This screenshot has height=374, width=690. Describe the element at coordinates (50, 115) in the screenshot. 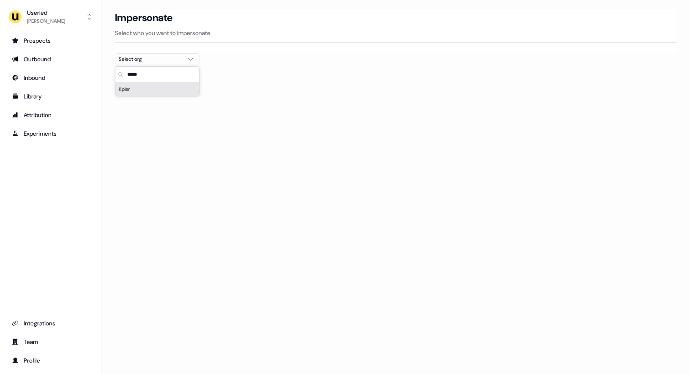

I see `a: Go to attribution` at that location.